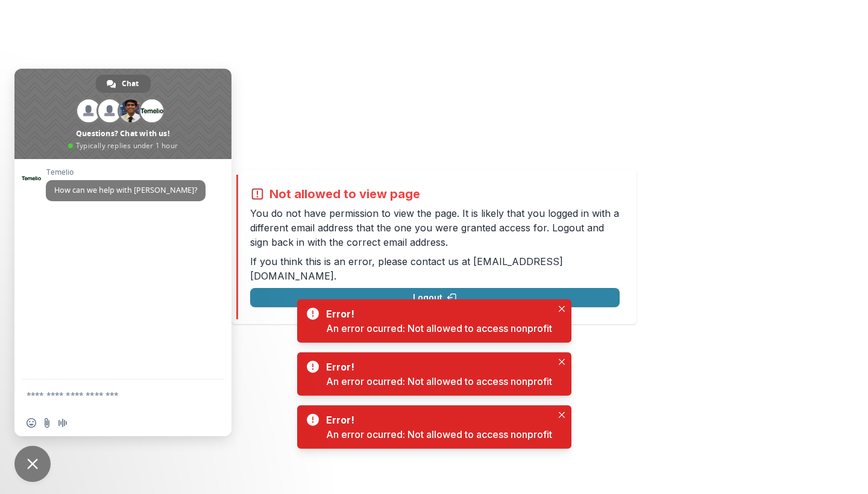 The image size is (868, 494). I want to click on p: If you think this is an error, please contact us at ., so click(434, 269).